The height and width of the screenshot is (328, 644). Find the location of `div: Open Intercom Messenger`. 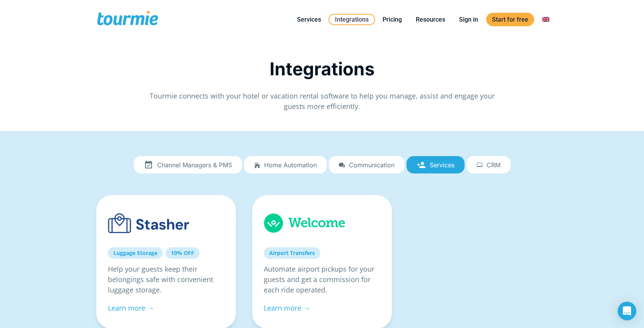

div: Open Intercom Messenger is located at coordinates (627, 311).